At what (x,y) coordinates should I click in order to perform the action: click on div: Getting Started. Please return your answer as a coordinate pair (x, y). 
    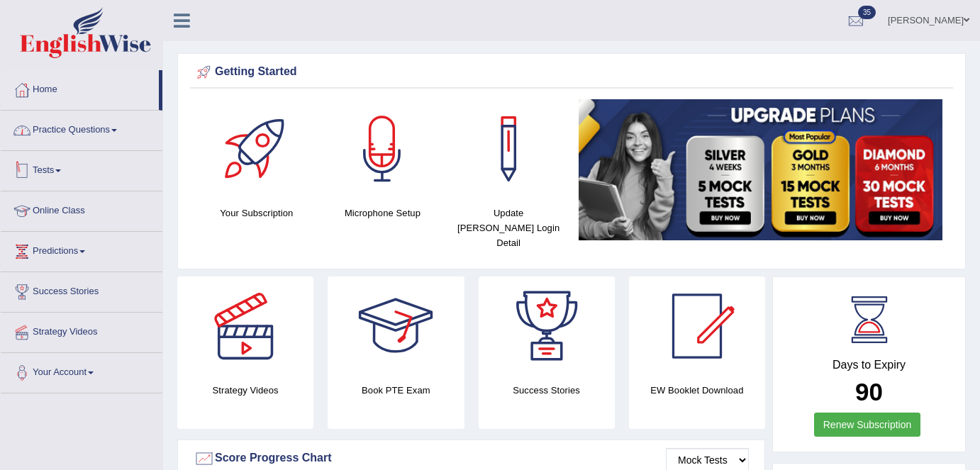
    Looking at the image, I should click on (571, 72).